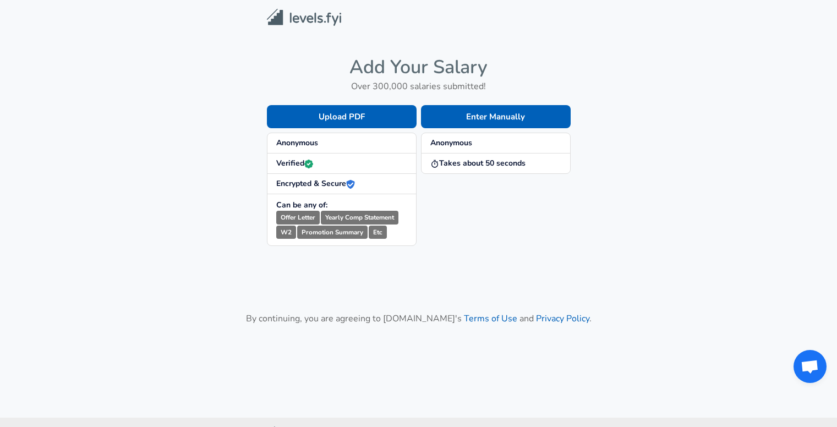 This screenshot has height=427, width=837. Describe the element at coordinates (315, 183) in the screenshot. I see `strong: Encrypted & Secure` at that location.